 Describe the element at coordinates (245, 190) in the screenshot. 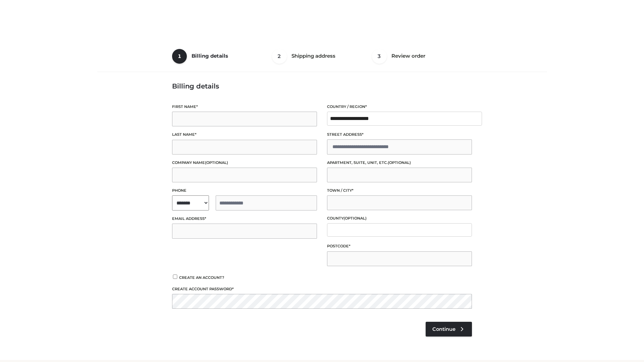

I see `label: Phone` at that location.